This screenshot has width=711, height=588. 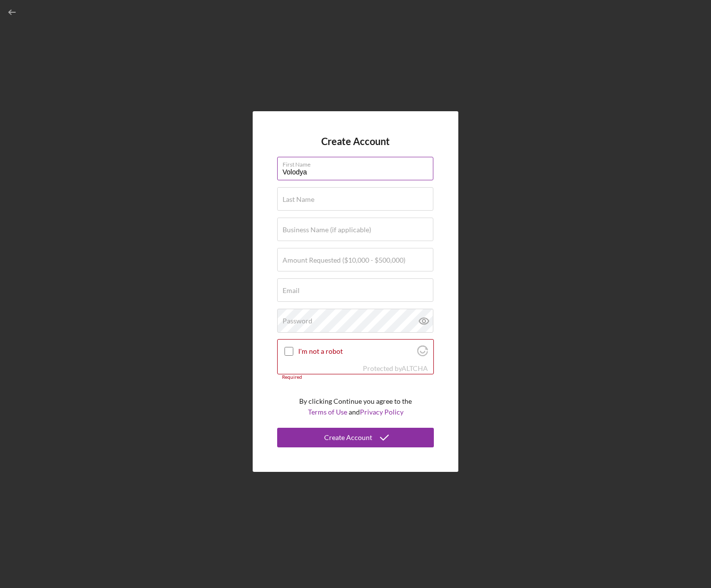 What do you see at coordinates (326, 230) in the screenshot?
I see `label: Business Name (if applicable)` at bounding box center [326, 230].